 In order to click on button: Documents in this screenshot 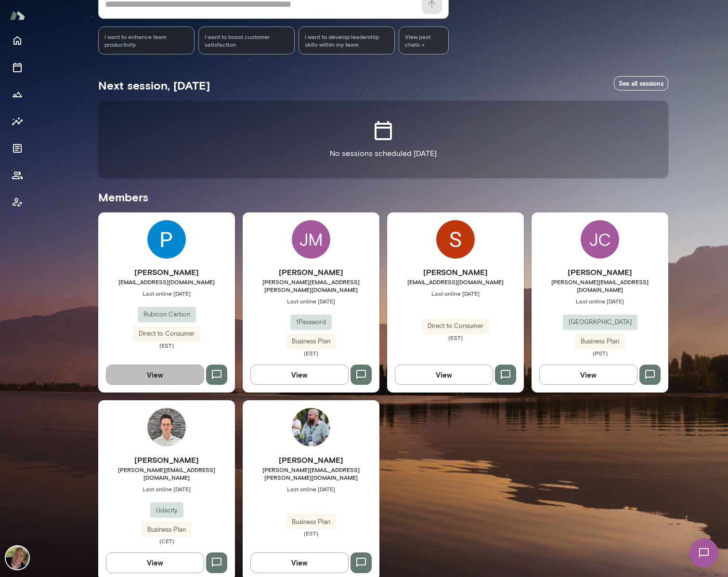, I will do `click(17, 148)`.